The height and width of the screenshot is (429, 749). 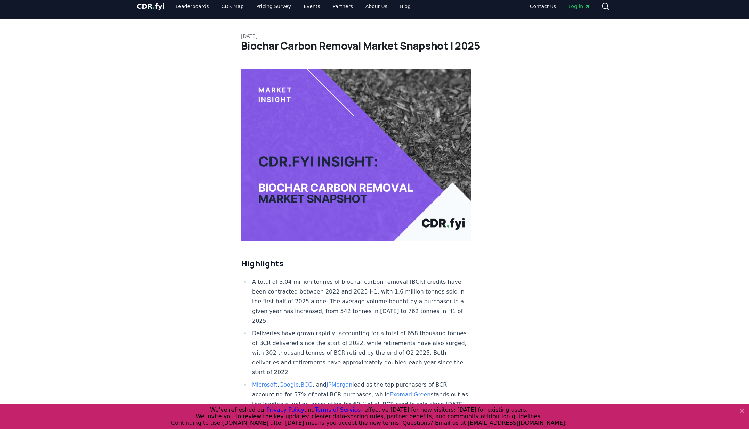 What do you see at coordinates (151, 6) in the screenshot?
I see `a: CDR.fyi` at bounding box center [151, 6].